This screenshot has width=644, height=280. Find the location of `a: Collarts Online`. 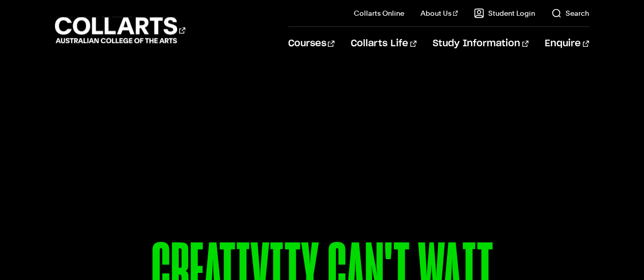

a: Collarts Online is located at coordinates (378, 14).